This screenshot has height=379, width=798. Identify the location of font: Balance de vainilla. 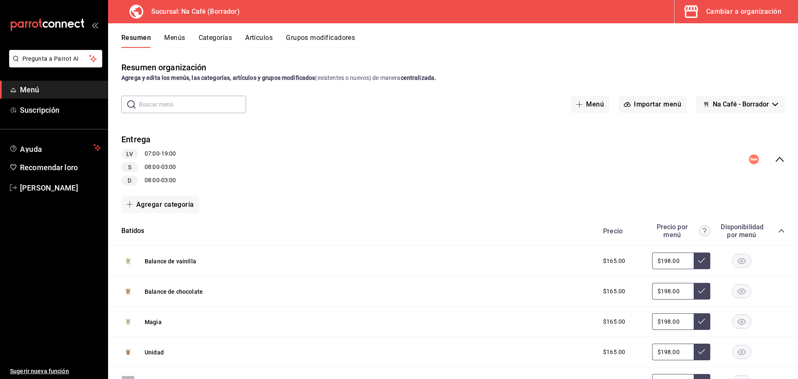
(170, 261).